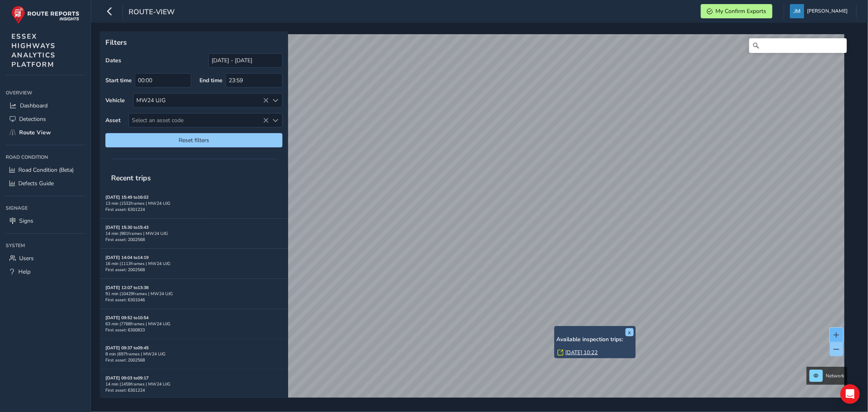  Describe the element at coordinates (595, 339) in the screenshot. I see `h6: Available inspection trips:` at that location.